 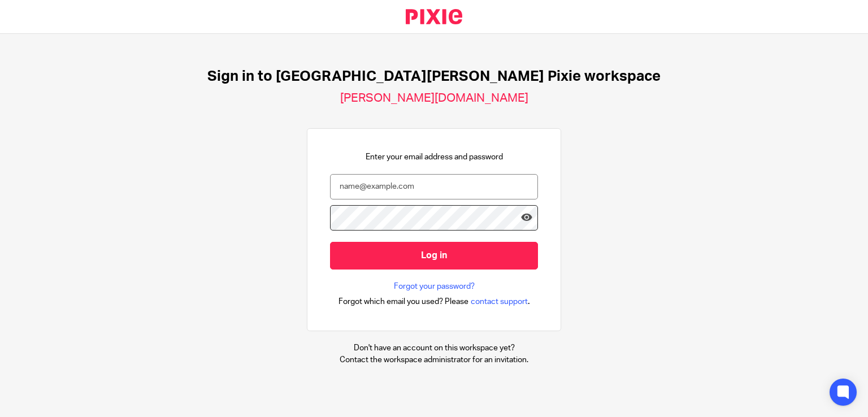 I want to click on span: contact support, so click(x=499, y=302).